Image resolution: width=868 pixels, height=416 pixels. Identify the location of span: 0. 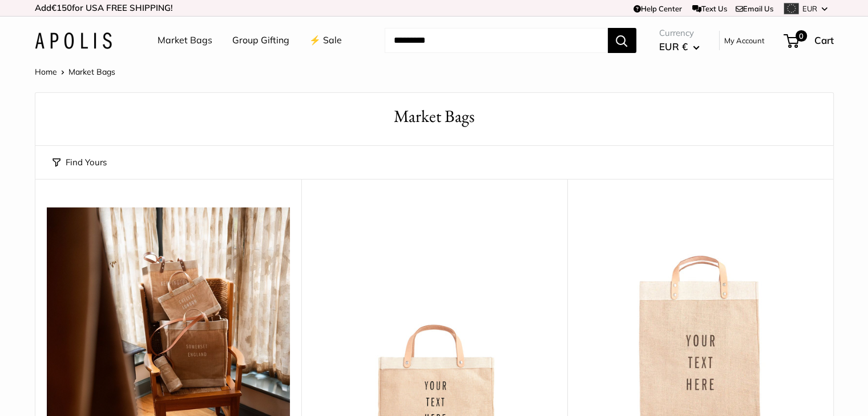
(800, 36).